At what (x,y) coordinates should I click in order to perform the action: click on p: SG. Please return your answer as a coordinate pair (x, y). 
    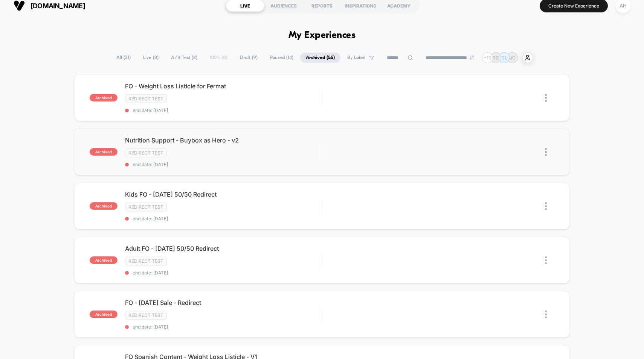
    Looking at the image, I should click on (495, 58).